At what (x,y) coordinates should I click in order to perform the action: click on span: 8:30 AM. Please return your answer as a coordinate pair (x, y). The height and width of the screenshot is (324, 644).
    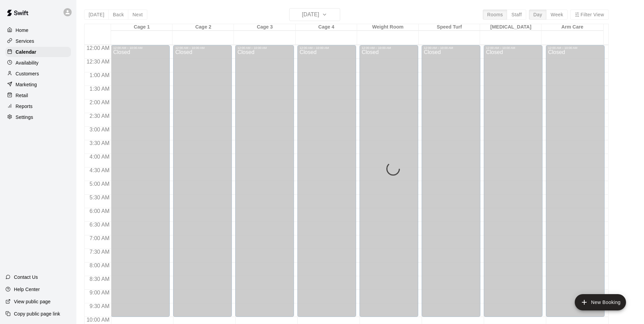
    Looking at the image, I should click on (99, 279).